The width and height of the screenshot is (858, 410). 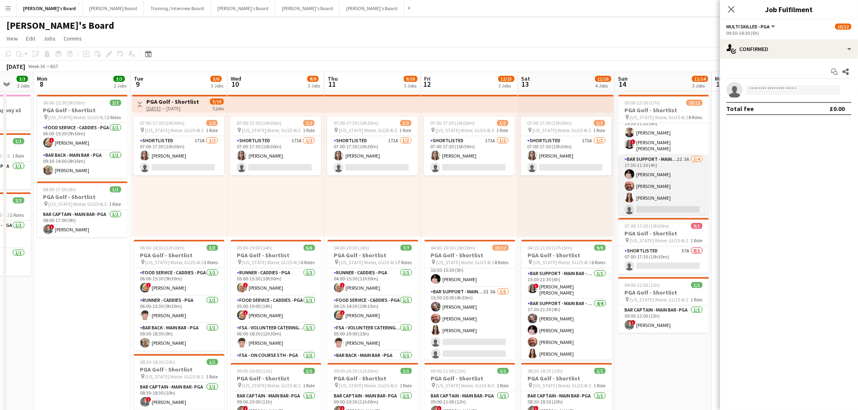 I want to click on span: 09:00-20:30 (11h30m), so click(x=356, y=371).